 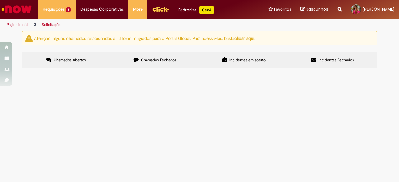 I want to click on a: Solicitações, so click(x=52, y=25).